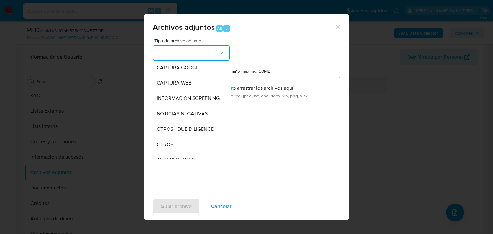 Image resolution: width=493 pixels, height=234 pixels. Describe the element at coordinates (165, 145) in the screenshot. I see `span: OTROS` at that location.